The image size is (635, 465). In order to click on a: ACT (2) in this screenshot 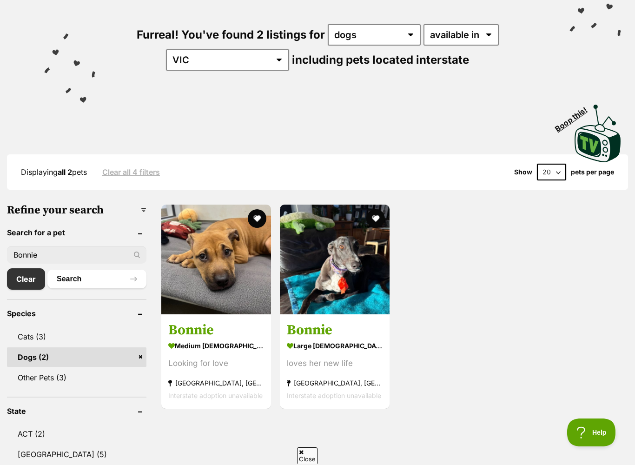, I will do `click(77, 434)`.